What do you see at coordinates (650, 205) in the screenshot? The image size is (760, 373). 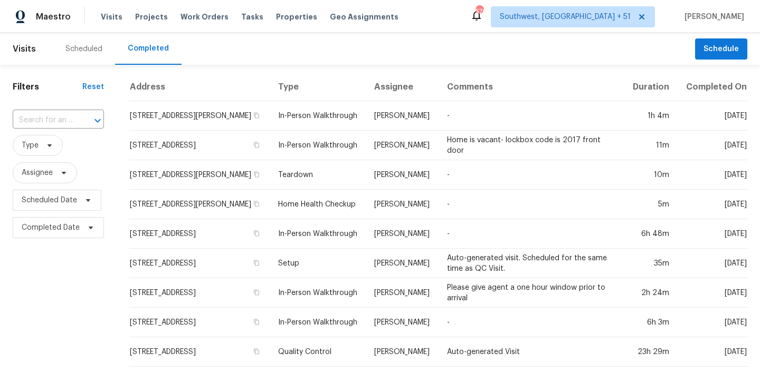 I see `td: 5m` at bounding box center [650, 205].